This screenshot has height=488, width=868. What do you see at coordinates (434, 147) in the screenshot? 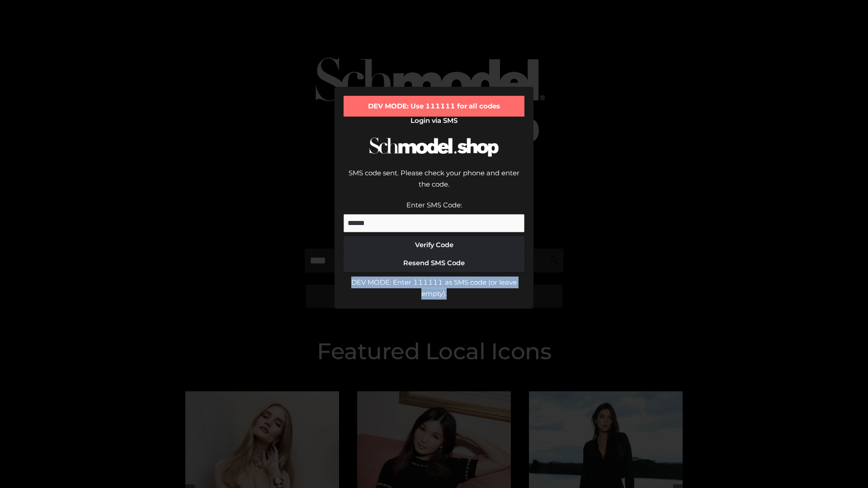
I see `img: Schmodel Logo` at bounding box center [434, 147].